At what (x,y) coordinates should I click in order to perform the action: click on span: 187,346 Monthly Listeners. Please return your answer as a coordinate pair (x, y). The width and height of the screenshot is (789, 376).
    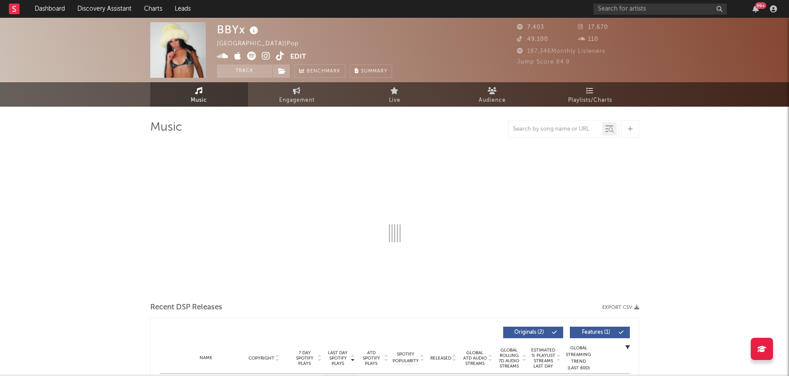
    Looking at the image, I should click on (561, 51).